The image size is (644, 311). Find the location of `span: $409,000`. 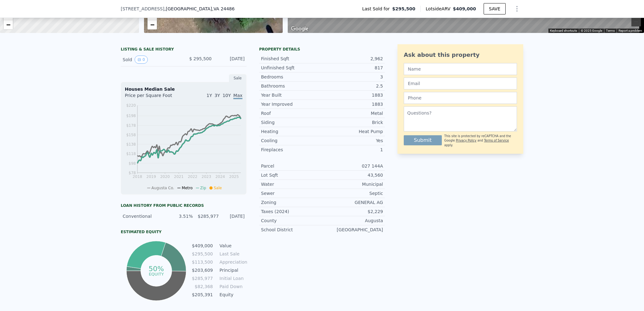

span: $409,000 is located at coordinates (464, 9).